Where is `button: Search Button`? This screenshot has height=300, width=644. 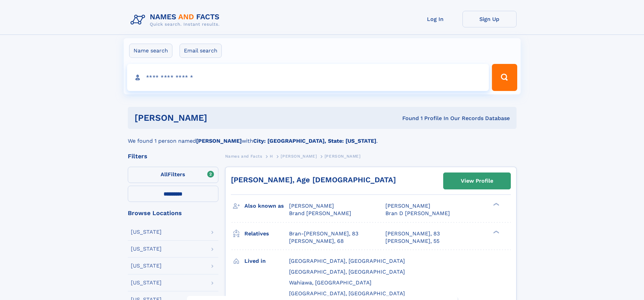
button: Search Button is located at coordinates (504, 77).